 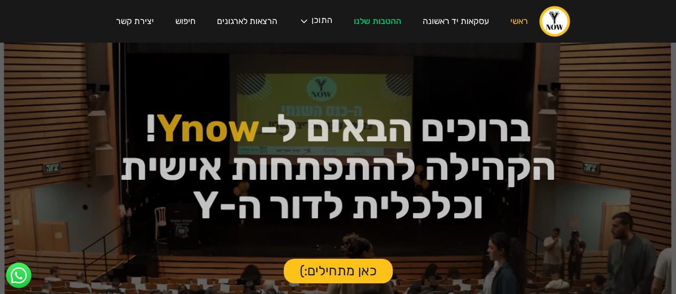 I want to click on a: home, so click(x=554, y=21).